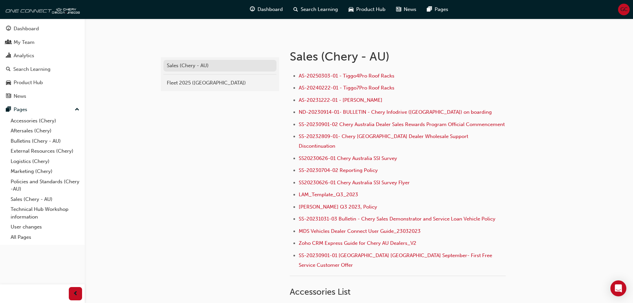 Image resolution: width=633 pixels, height=303 pixels. What do you see at coordinates (354, 182) in the screenshot?
I see `a: SS20230626-01 Chery Australia SSI Survey Flyer` at bounding box center [354, 182].